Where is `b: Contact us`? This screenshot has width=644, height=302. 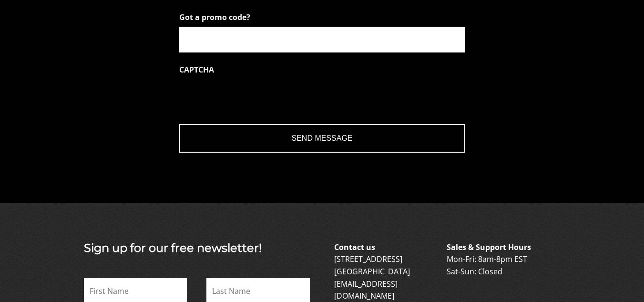 b: Contact us is located at coordinates (354, 247).